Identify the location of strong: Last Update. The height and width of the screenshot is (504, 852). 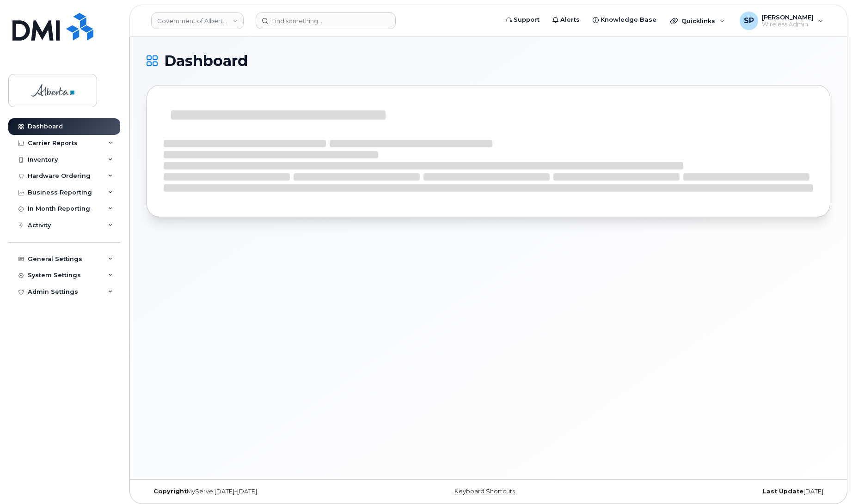
(783, 491).